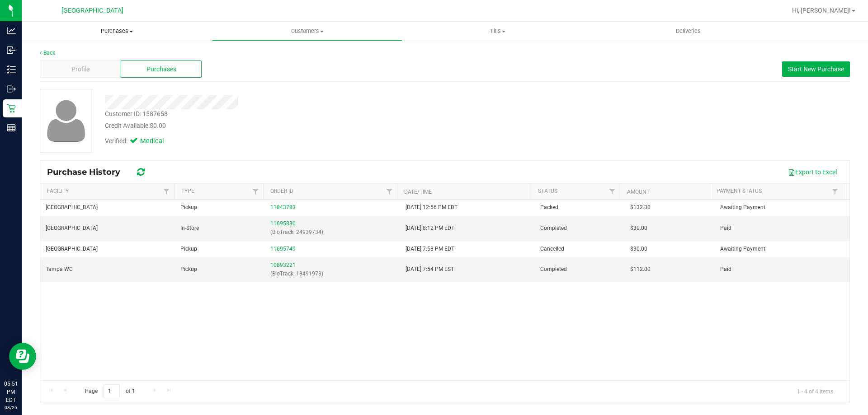  I want to click on a: Type, so click(188, 191).